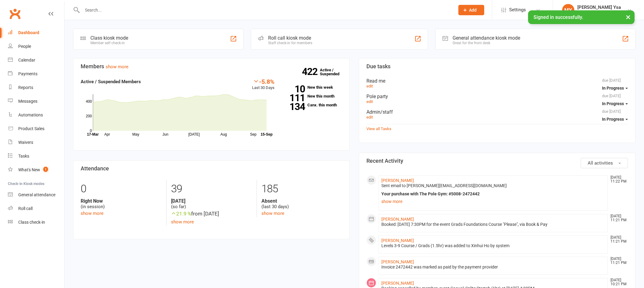 This screenshot has width=644, height=288. Describe the element at coordinates (294, 106) in the screenshot. I see `strong: 134` at that location.